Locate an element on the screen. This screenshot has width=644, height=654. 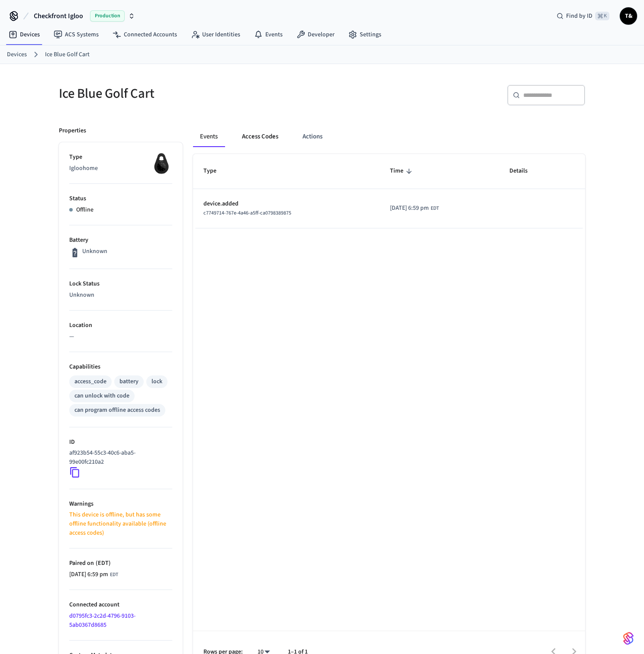
span: Type is located at coordinates (215, 171).